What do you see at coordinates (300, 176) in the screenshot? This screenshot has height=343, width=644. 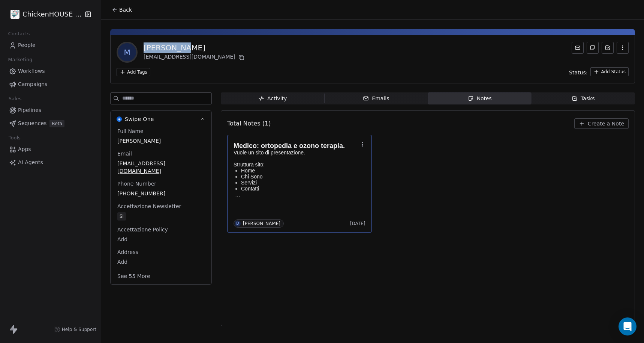 I see `p: Chi Sono` at bounding box center [300, 176].